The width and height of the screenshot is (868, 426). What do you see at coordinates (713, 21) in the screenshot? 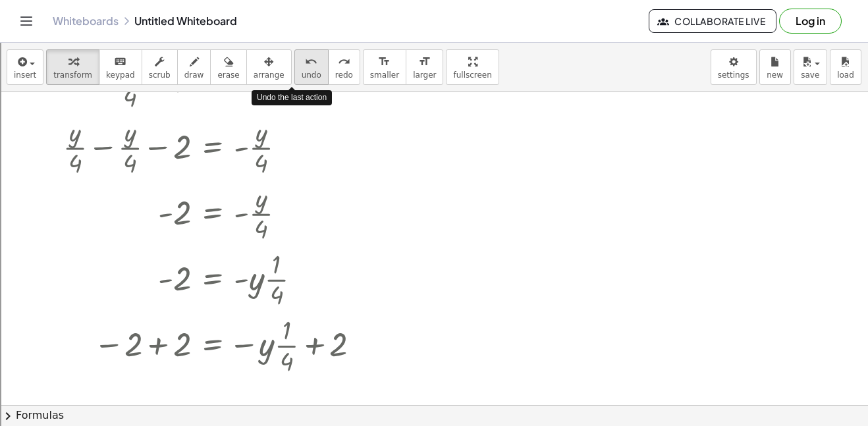
I see `button: Collaborate Live` at bounding box center [713, 21].